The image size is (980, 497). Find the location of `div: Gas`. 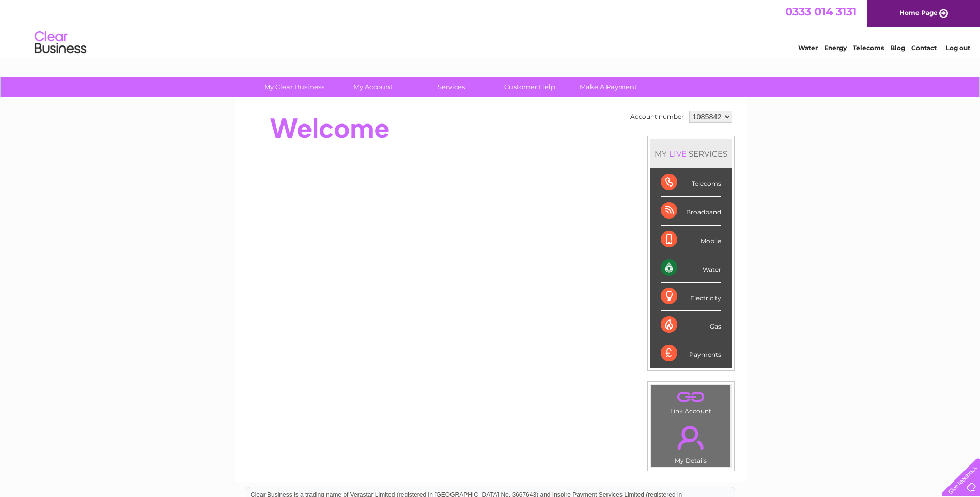

div: Gas is located at coordinates (690, 325).